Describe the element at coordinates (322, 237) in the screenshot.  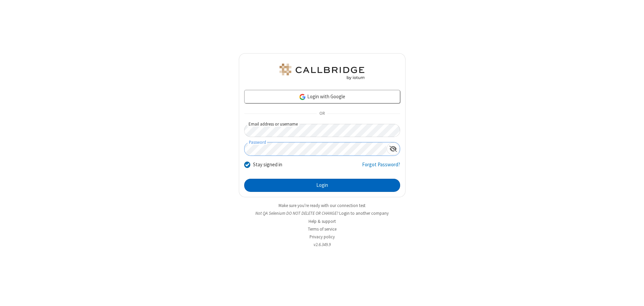
I see `a: Privacy policy` at that location.